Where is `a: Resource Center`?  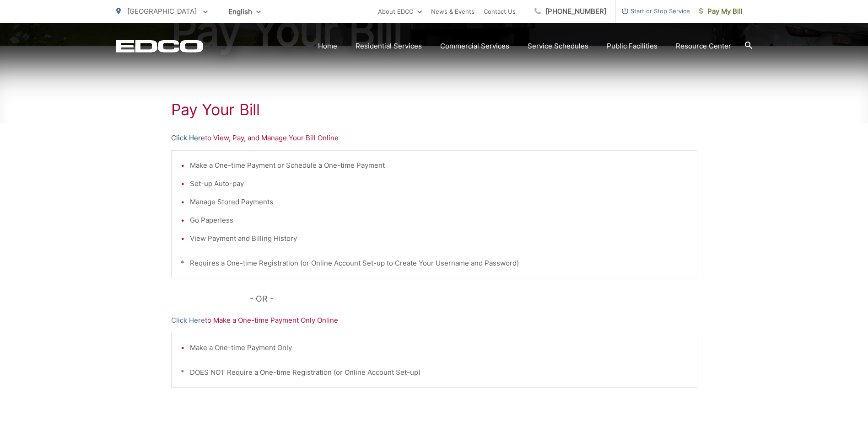
a: Resource Center is located at coordinates (703, 46).